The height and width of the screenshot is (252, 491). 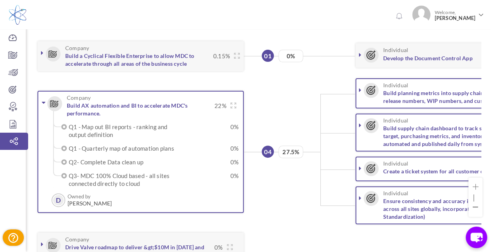 What do you see at coordinates (125, 179) in the screenshot?
I see `label: Q3- MDC 100% Cloud based - all sites connected directly to cloud` at bounding box center [125, 179].